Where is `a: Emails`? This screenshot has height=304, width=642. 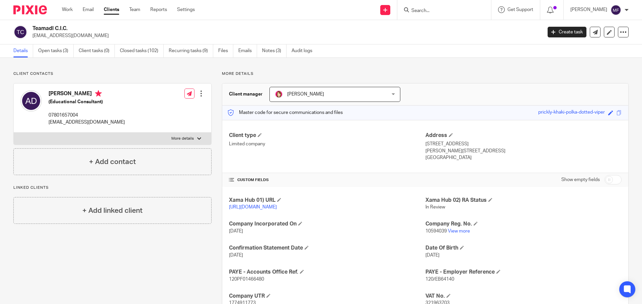 a: Emails is located at coordinates (248, 51).